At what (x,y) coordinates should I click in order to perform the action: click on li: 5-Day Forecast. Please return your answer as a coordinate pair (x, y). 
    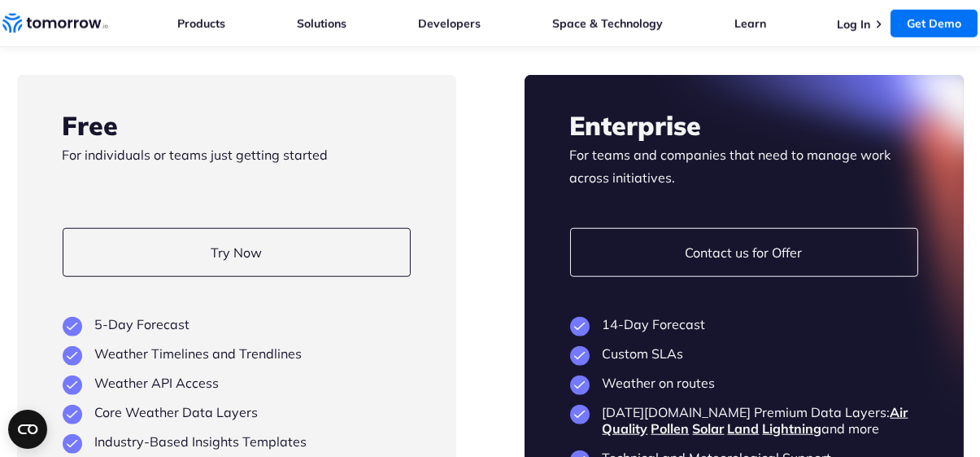
    Looking at the image, I should click on (237, 324).